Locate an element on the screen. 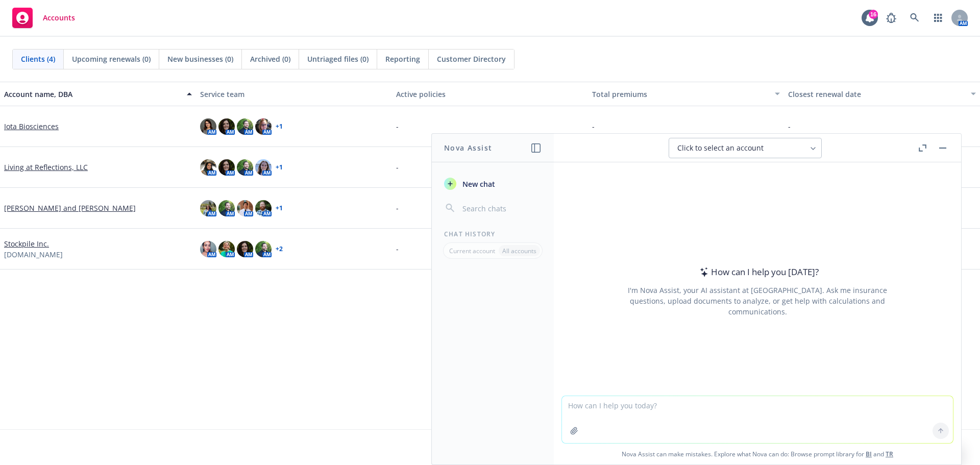 This screenshot has width=980, height=465. span: Accounts is located at coordinates (58, 18).